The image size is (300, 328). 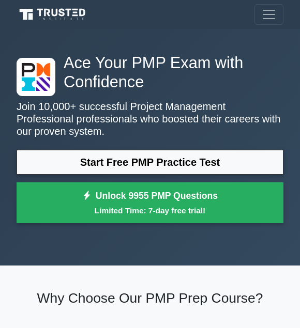 What do you see at coordinates (150, 210) in the screenshot?
I see `small: Limited Time: 7-day free trial!` at bounding box center [150, 210].